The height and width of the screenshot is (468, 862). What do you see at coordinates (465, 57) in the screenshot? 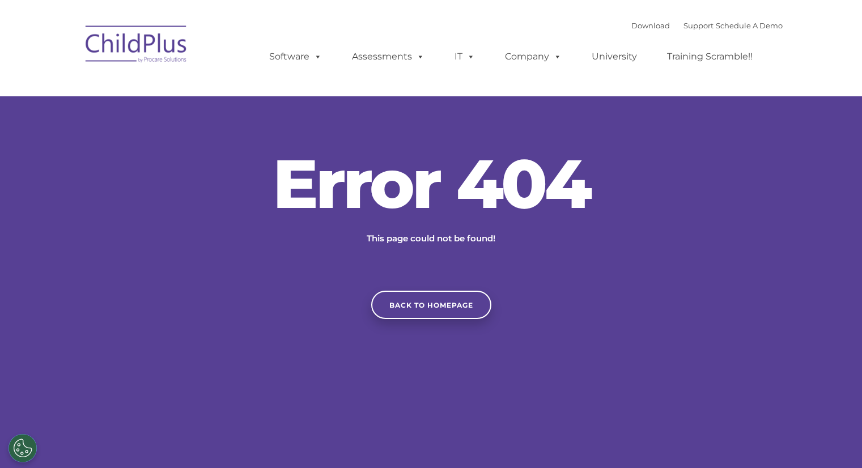
I see `a: IT` at bounding box center [465, 57].